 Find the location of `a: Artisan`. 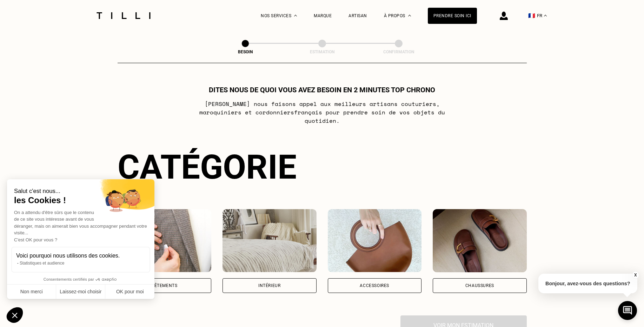

a: Artisan is located at coordinates (358, 16).